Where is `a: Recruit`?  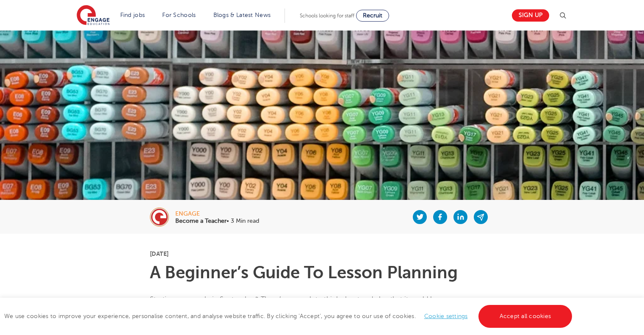 a: Recruit is located at coordinates (373, 16).